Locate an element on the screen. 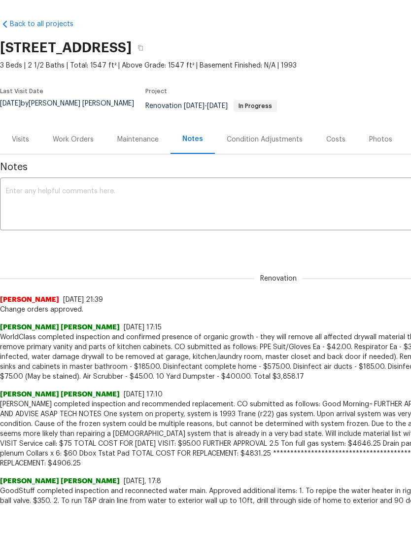 Image resolution: width=411 pixels, height=536 pixels. div: Condition Adjustments is located at coordinates (265, 139).